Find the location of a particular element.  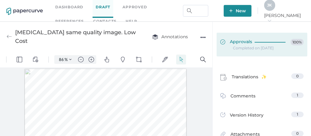

button: Annotations is located at coordinates (170, 37).